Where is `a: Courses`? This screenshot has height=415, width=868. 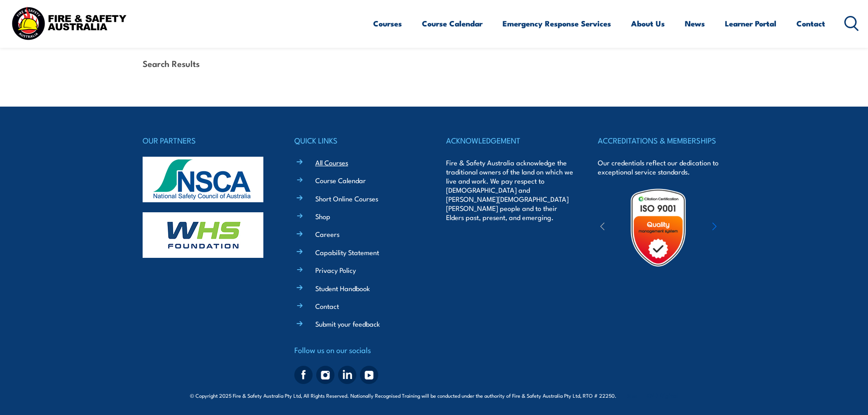 a: Courses is located at coordinates (387, 23).